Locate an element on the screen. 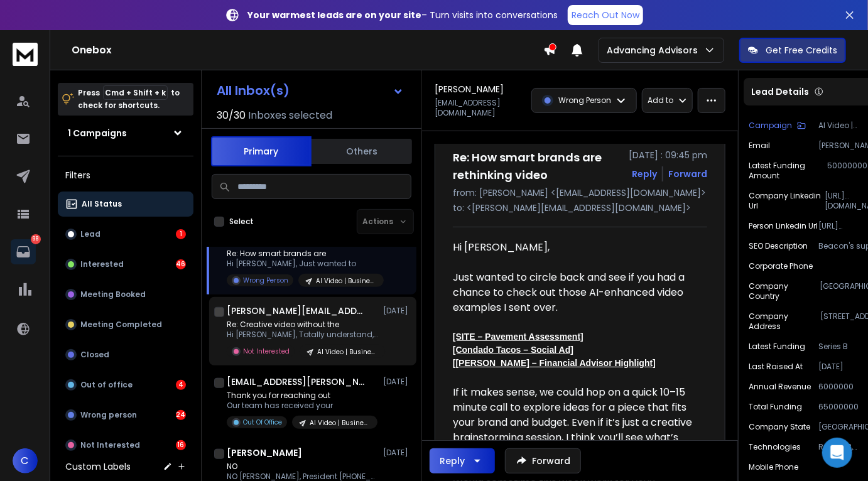 The height and width of the screenshot is (481, 868). p: Meeting Completed is located at coordinates (121, 325).